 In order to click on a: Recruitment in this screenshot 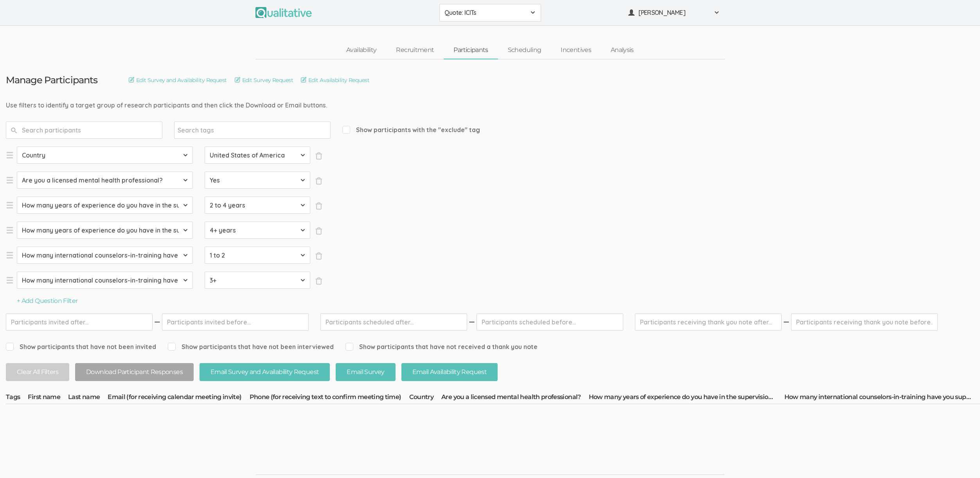, I will do `click(415, 50)`.